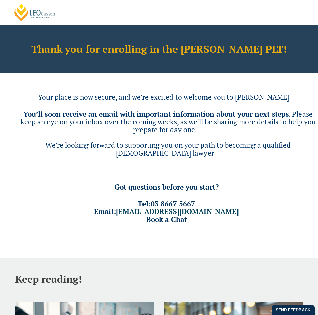  I want to click on span: . Please keep an eye on your inbox over the coming weeks, as we’ll be sharing more details to hel..., so click(168, 122).